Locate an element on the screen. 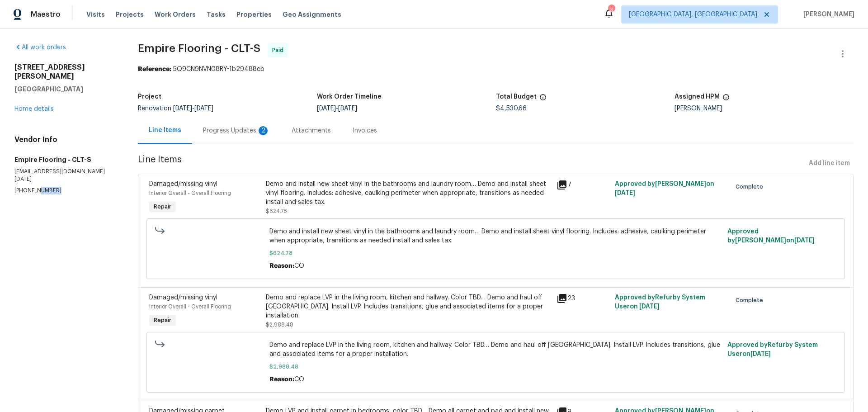 This screenshot has height=412, width=868. h5: Total Budget is located at coordinates (517, 97).